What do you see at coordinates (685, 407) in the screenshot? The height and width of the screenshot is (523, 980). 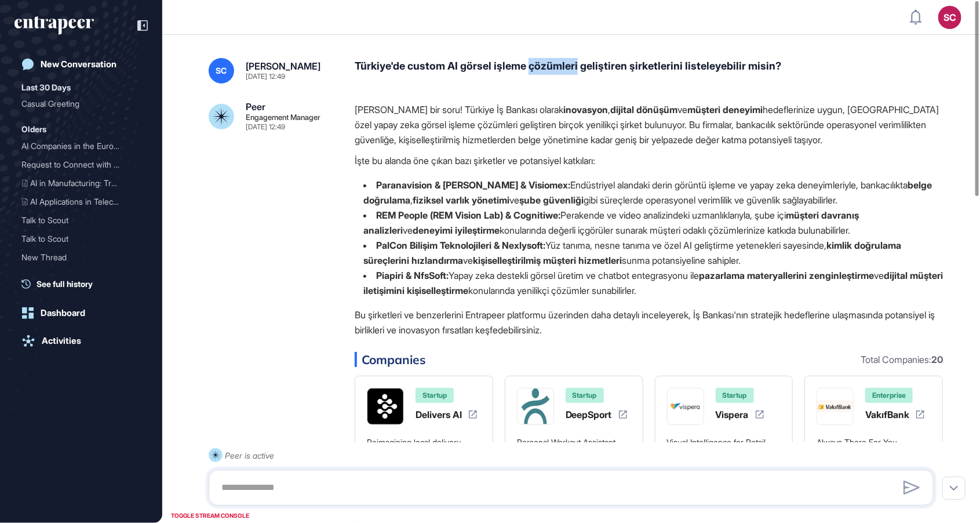 I see `img: Vispera-logo` at bounding box center [685, 407].